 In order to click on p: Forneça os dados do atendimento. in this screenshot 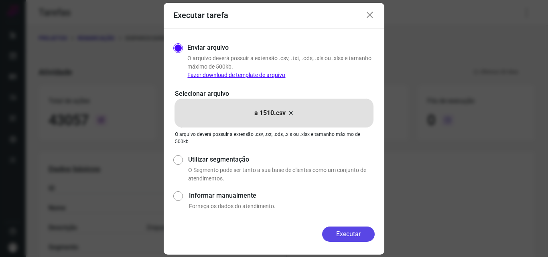, I will do `click(282, 206)`.